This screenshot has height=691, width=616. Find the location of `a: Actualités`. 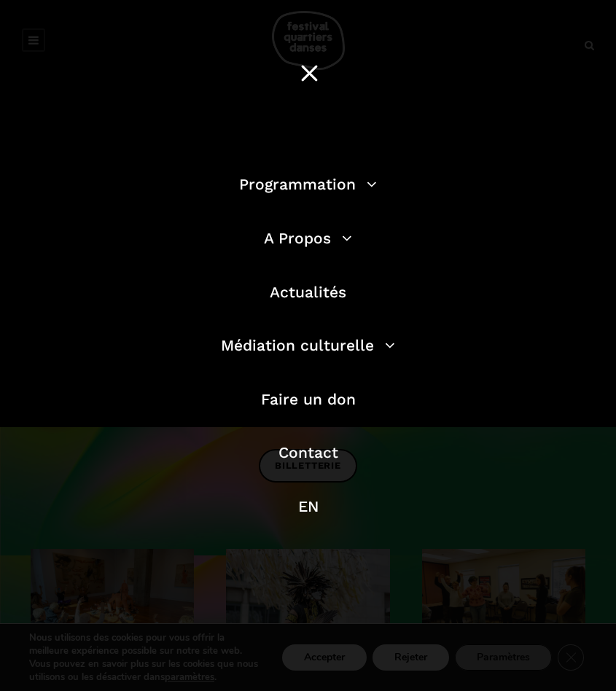

a: Actualités is located at coordinates (308, 292).